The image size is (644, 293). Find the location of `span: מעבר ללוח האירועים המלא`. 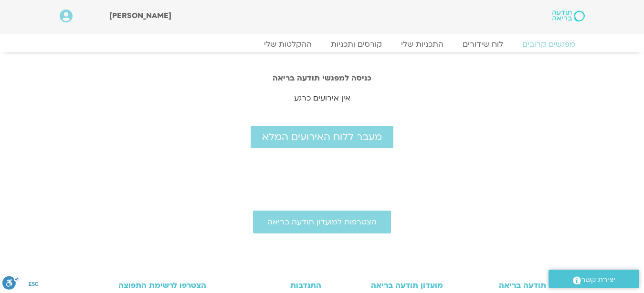

span: מעבר ללוח האירועים המלא is located at coordinates (321, 137).